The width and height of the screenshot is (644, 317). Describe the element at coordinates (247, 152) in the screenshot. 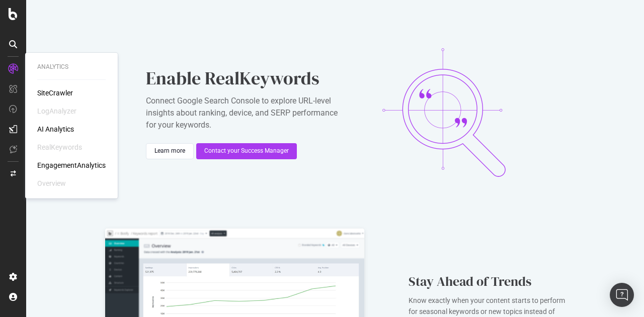

I see `button: Contact your Success Manager` at that location.